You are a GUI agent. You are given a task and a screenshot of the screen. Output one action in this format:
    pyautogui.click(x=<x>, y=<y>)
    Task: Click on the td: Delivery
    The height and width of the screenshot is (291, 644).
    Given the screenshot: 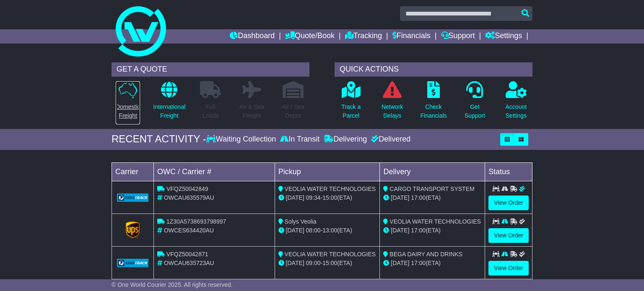 What is the action you would take?
    pyautogui.click(x=432, y=172)
    